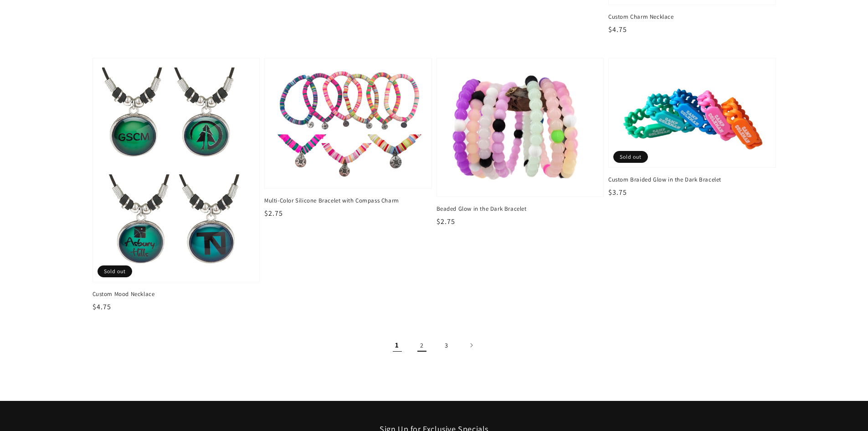  What do you see at coordinates (176, 294) in the screenshot?
I see `span: Custom Mood Necklace` at bounding box center [176, 294].